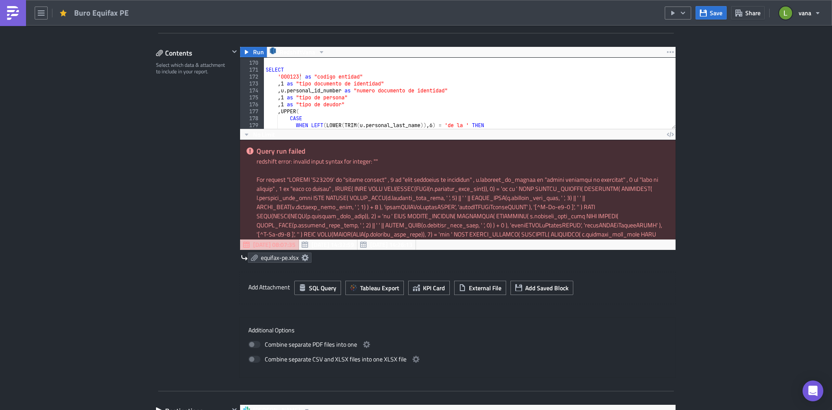 The height and width of the screenshot is (410, 832). Describe the element at coordinates (252, 98) in the screenshot. I see `div: 175` at that location.